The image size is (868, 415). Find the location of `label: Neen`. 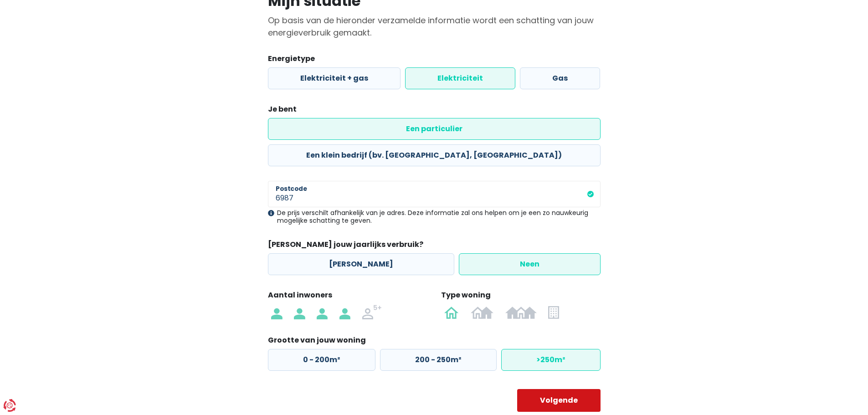

label: Neen is located at coordinates (530, 265).